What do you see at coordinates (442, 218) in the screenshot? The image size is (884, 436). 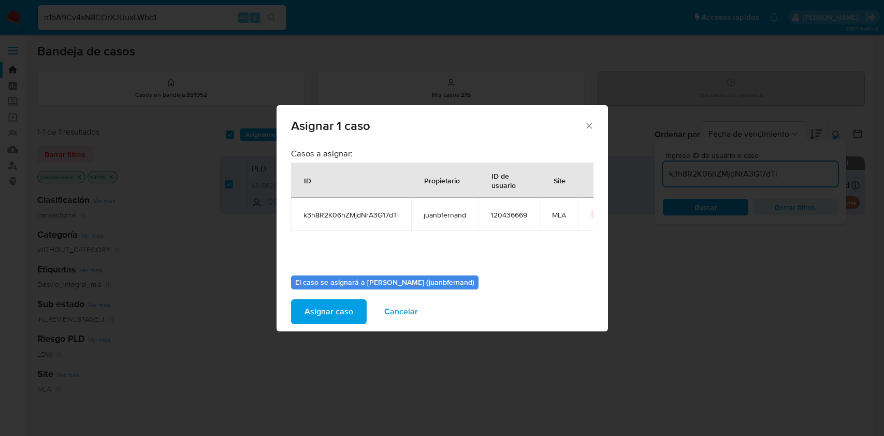 I see `div: assign-modal` at bounding box center [442, 218].